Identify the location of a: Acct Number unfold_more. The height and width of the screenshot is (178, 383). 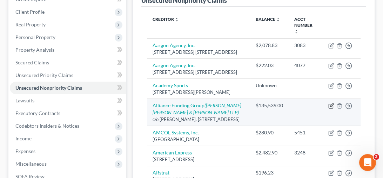
(304, 25).